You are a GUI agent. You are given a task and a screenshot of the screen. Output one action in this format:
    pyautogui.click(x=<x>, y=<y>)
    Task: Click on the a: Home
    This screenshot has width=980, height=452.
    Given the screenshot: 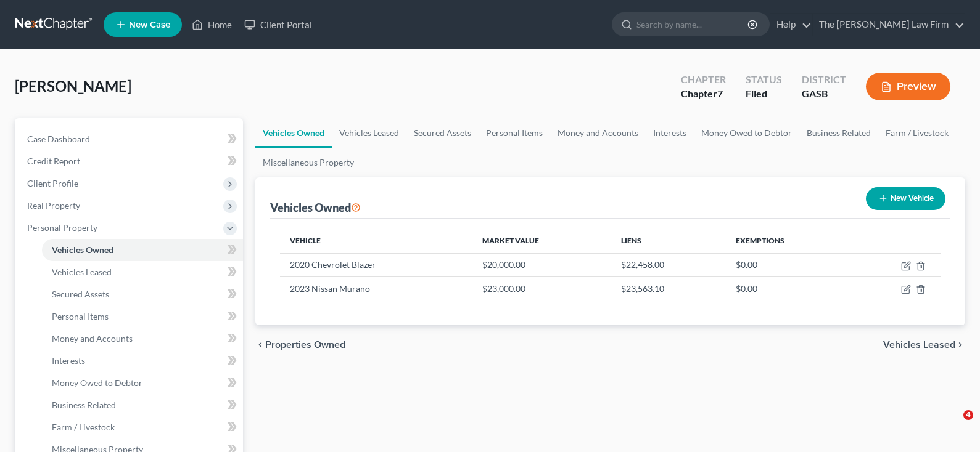 What is the action you would take?
    pyautogui.click(x=212, y=25)
    